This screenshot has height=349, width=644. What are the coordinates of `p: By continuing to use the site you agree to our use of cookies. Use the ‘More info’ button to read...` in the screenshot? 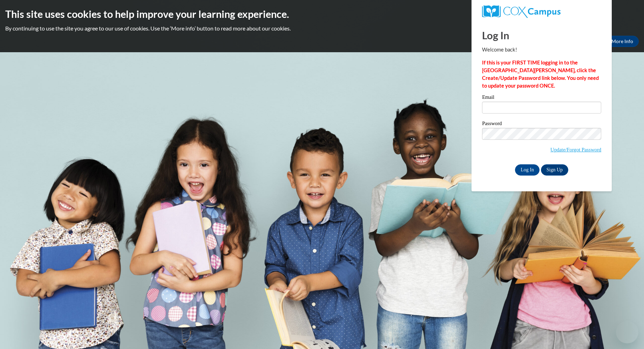 It's located at (322, 29).